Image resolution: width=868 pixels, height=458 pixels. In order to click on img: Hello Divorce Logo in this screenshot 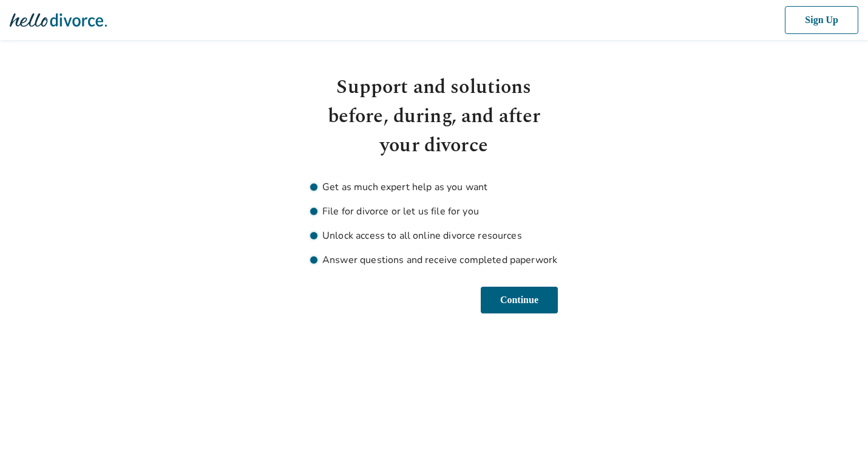, I will do `click(58, 20)`.